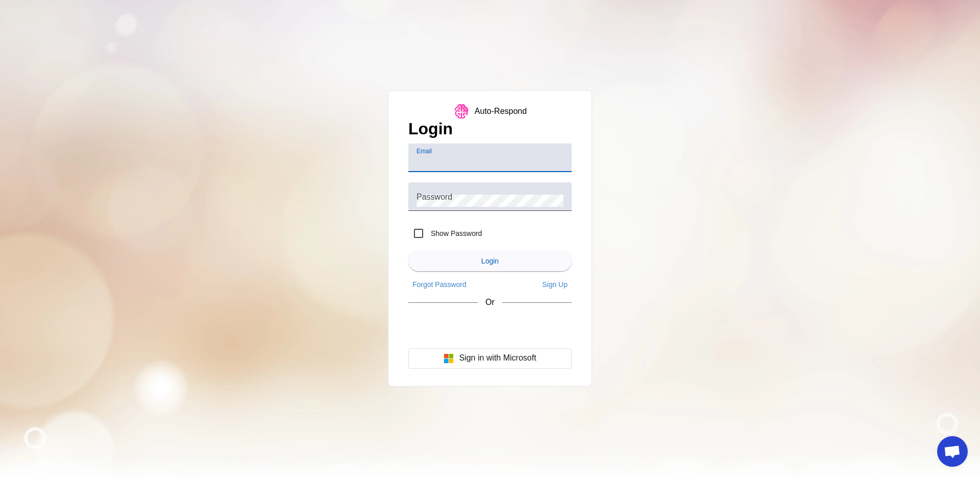 The height and width of the screenshot is (477, 980). What do you see at coordinates (439, 284) in the screenshot?
I see `span: Forgot Password` at bounding box center [439, 284].